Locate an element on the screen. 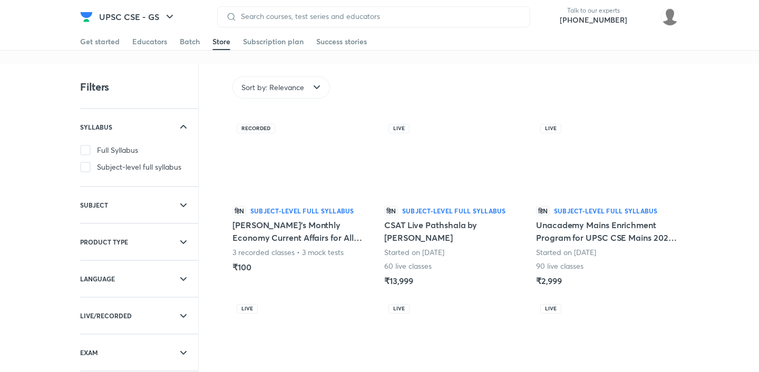  p: 90 live classes is located at coordinates (560, 266).